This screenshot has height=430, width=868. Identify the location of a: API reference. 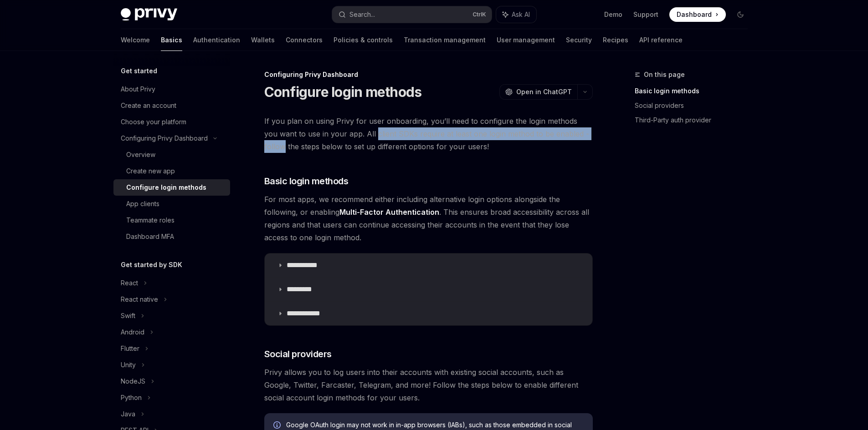
(661, 40).